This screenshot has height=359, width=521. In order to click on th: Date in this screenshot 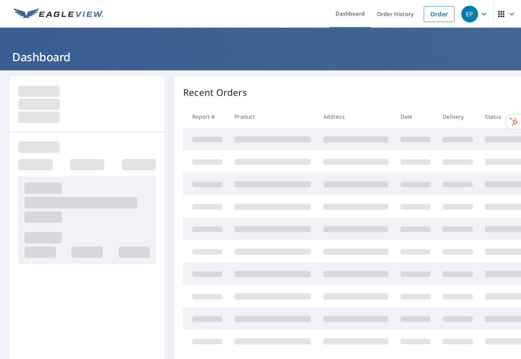, I will do `click(415, 116)`.